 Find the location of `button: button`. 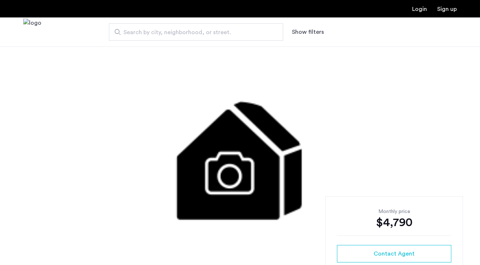

button: button is located at coordinates (394, 253).